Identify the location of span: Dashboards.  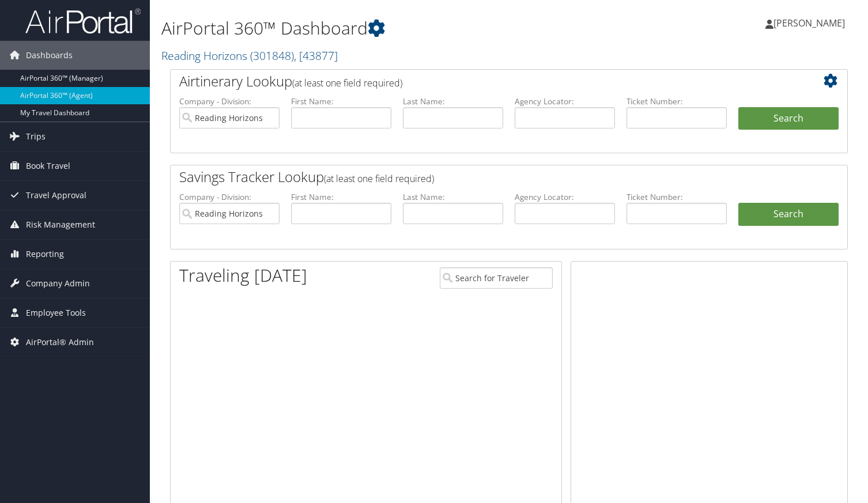
(49, 55).